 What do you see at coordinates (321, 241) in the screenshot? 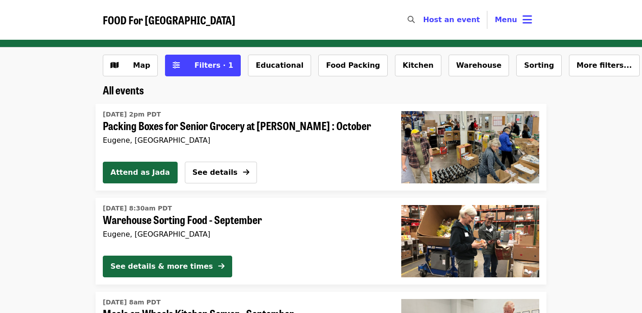
I see `a: See details for "Warehouse Sorting Food - September"` at bounding box center [321, 241].